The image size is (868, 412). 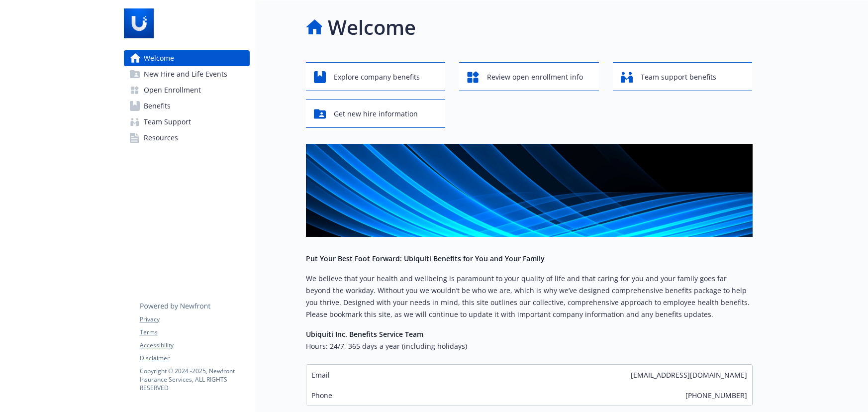 What do you see at coordinates (376, 77) in the screenshot?
I see `span: Explore company benefits` at bounding box center [376, 77].